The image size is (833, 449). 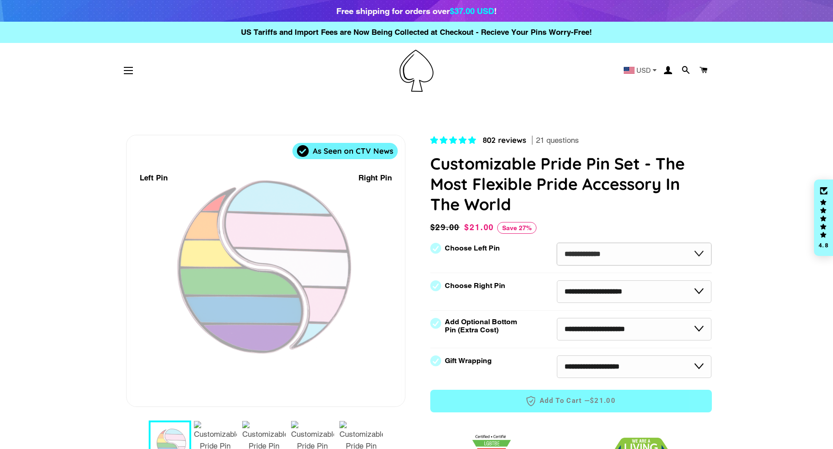 I want to click on label: Choose Right Pin, so click(x=475, y=286).